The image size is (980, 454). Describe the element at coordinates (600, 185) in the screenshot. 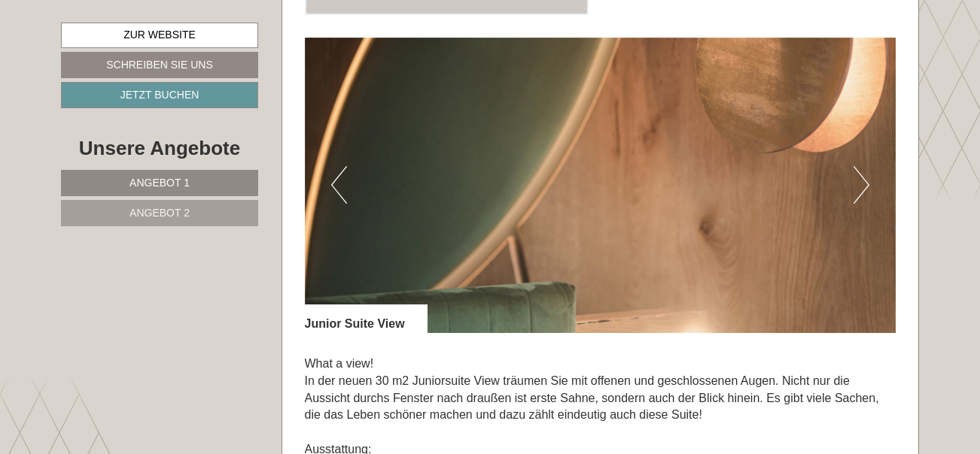

I see `img: image` at that location.